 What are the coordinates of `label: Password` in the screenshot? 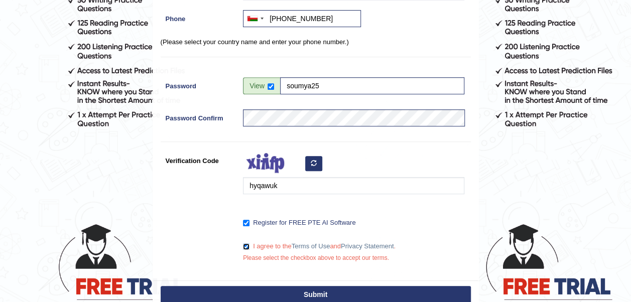 It's located at (199, 84).